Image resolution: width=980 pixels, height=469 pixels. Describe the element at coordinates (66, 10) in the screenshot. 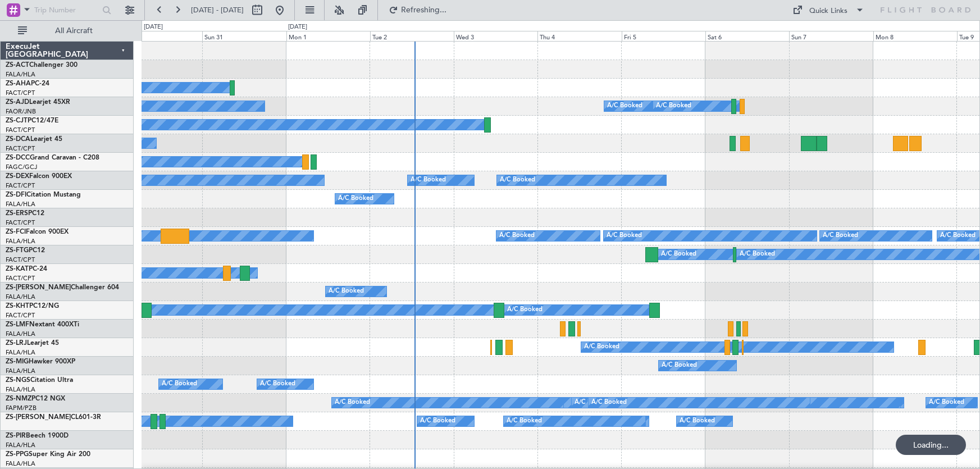

I see `input: Trip Number` at that location.